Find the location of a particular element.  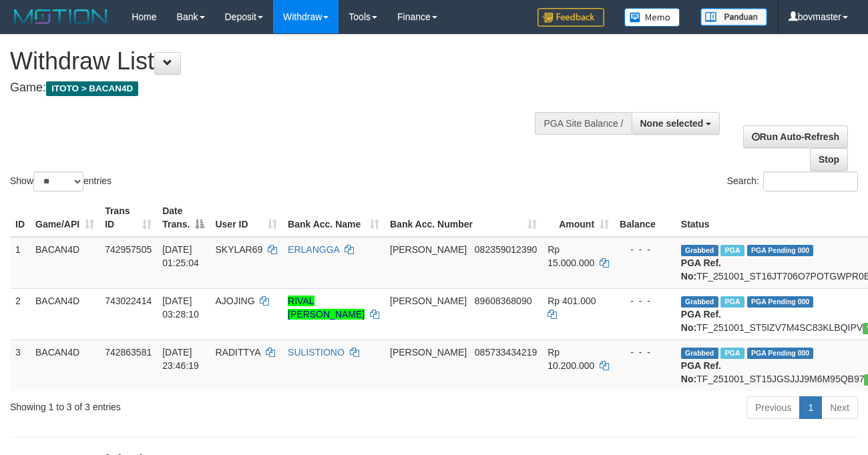

th: User ID: activate to sort column ascending is located at coordinates (245, 217).